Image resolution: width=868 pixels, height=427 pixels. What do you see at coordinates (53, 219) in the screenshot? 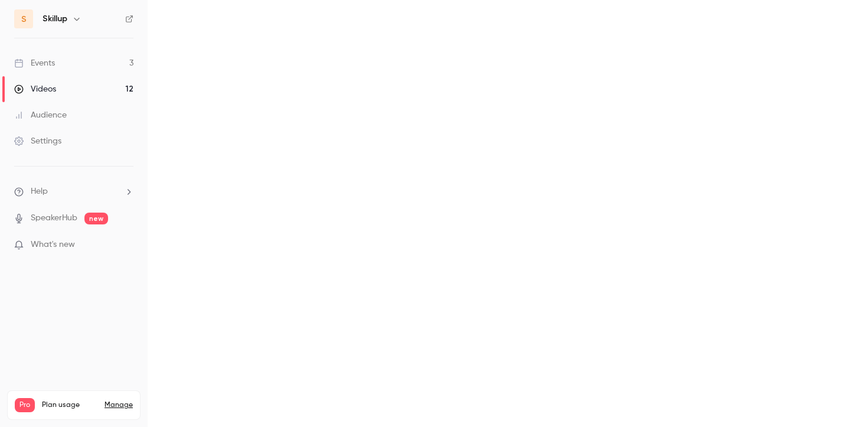
I see `a: SpeakerHub` at bounding box center [53, 219].